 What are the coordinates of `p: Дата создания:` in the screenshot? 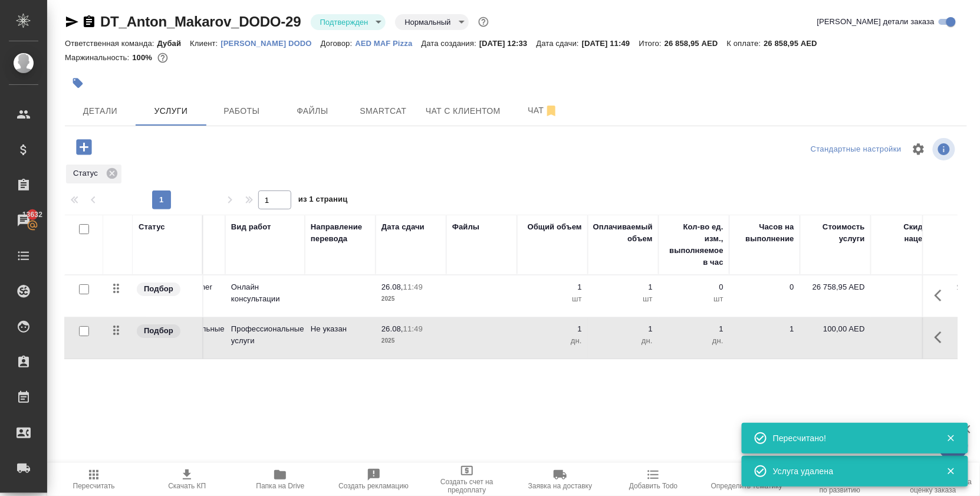 It's located at (451, 43).